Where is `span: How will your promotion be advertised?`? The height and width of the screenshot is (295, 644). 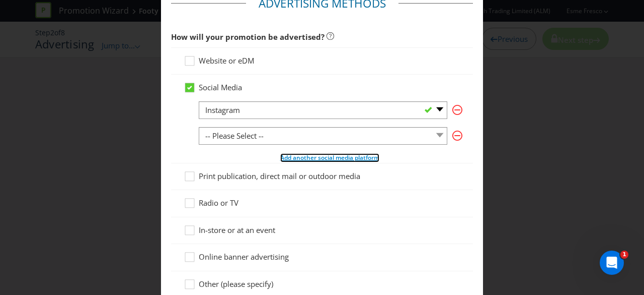 span: How will your promotion be advertised? is located at coordinates (248, 37).